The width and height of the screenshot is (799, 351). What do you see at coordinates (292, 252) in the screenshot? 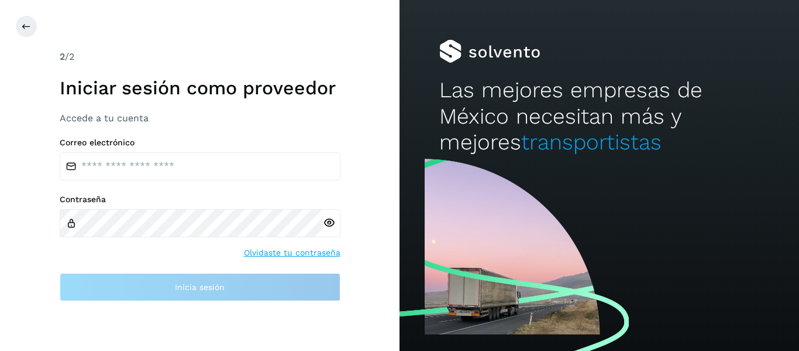
I see `a: Olvidaste tu contraseña` at bounding box center [292, 252].